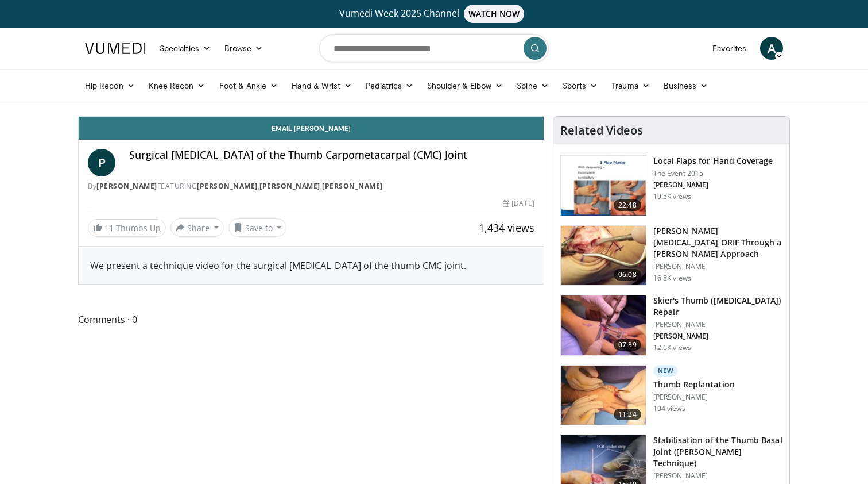 The image size is (868, 484). Describe the element at coordinates (628, 345) in the screenshot. I see `span: 07:39` at that location.